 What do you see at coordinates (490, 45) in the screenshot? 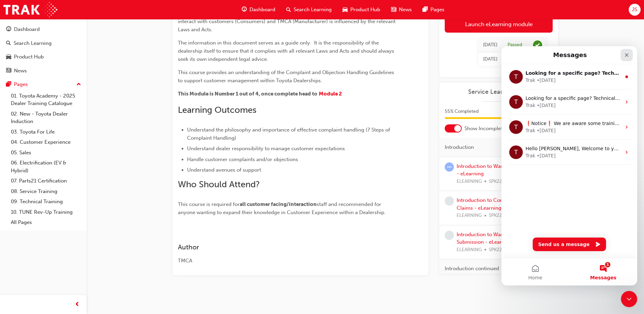
I see `div: Mon Aug 25 2025 14:50:45 GMT+0930 (Australian Central Standard Time)` at bounding box center [490, 45].